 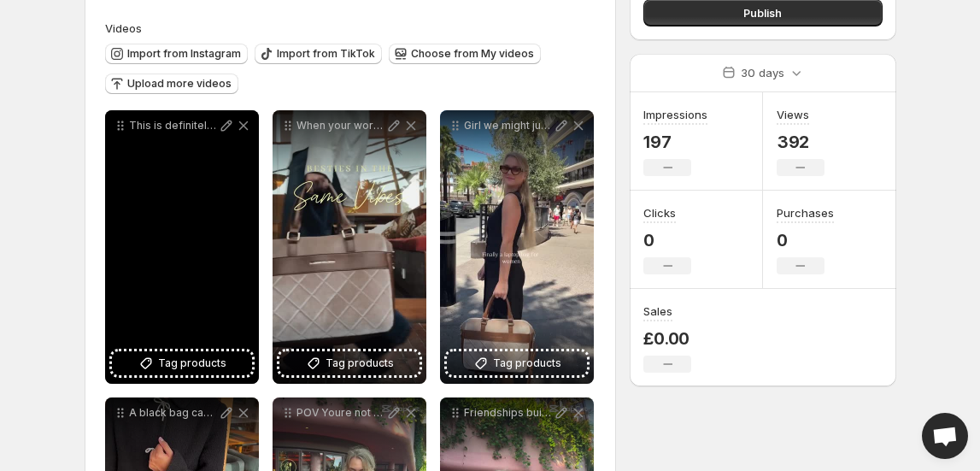 I want to click on p: 197, so click(x=675, y=142).